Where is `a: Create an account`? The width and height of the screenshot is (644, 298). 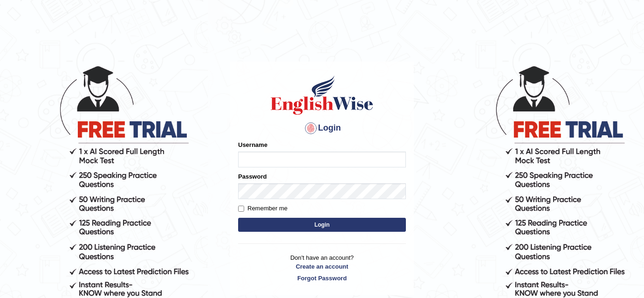
a: Create an account is located at coordinates (322, 267).